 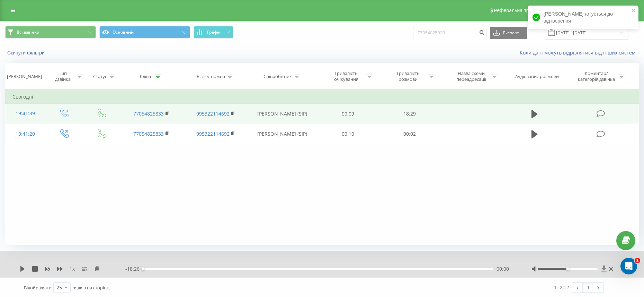 What do you see at coordinates (634, 11) in the screenshot?
I see `button: close` at bounding box center [634, 11].